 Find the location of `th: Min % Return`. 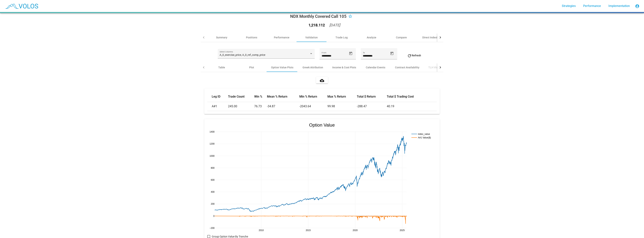

th: Min % Return is located at coordinates (313, 97).